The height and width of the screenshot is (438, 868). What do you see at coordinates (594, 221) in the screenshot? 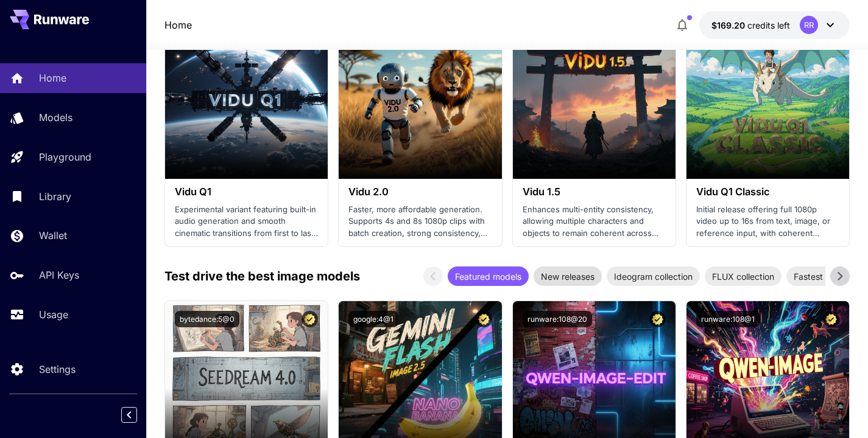
I see `p: Enhances multi-entity consistency, allowing multiple characters and objects to remain coherent ac...` at bounding box center [594, 221].